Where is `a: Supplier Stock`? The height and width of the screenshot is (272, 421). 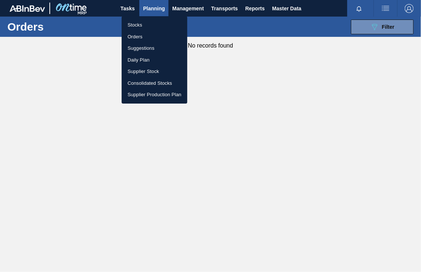
a: Supplier Stock is located at coordinates (154, 72).